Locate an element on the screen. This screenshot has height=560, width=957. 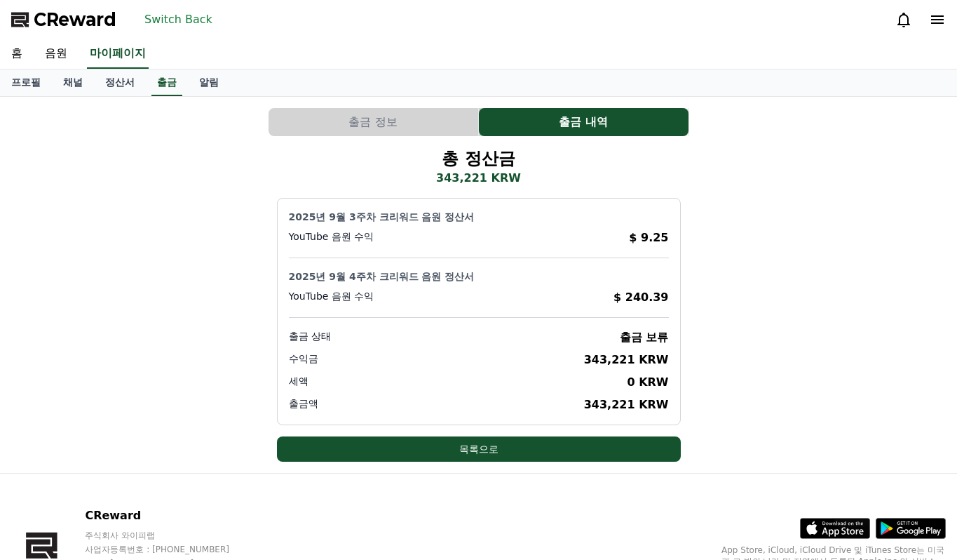
a: 마이페이지 is located at coordinates (118, 54).